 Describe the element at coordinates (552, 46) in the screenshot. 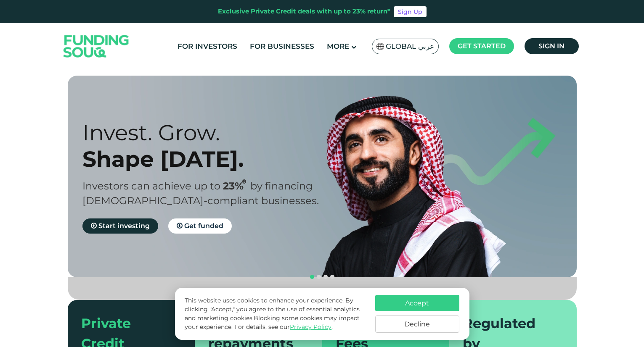

I see `a: Sign in` at that location.